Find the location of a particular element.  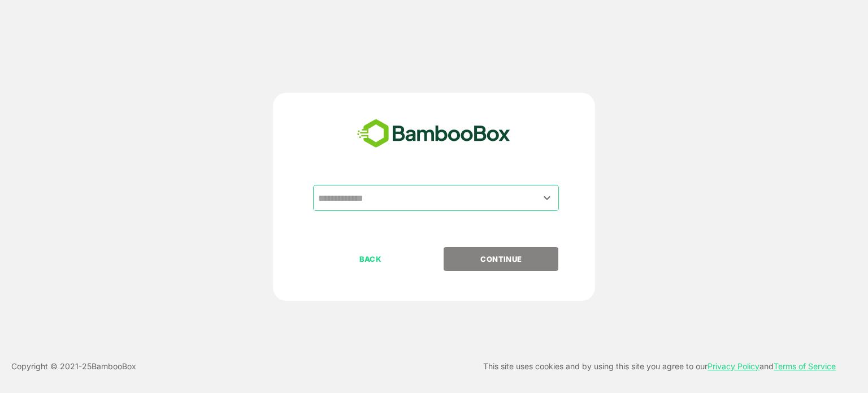

button: BACK is located at coordinates (370, 259).